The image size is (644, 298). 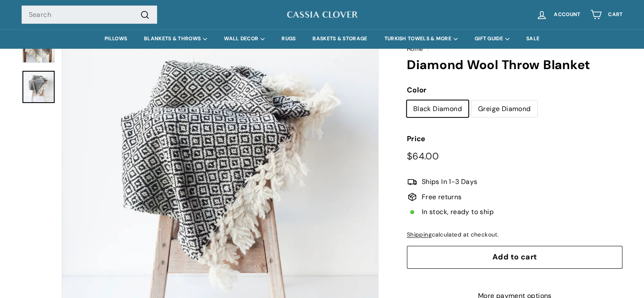 What do you see at coordinates (115, 39) in the screenshot?
I see `a: PILLOWS` at bounding box center [115, 39].